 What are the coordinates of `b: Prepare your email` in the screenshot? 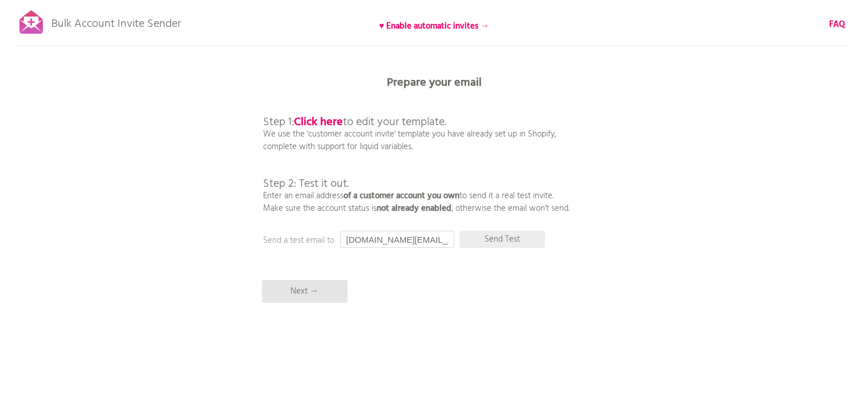 It's located at (435, 83).